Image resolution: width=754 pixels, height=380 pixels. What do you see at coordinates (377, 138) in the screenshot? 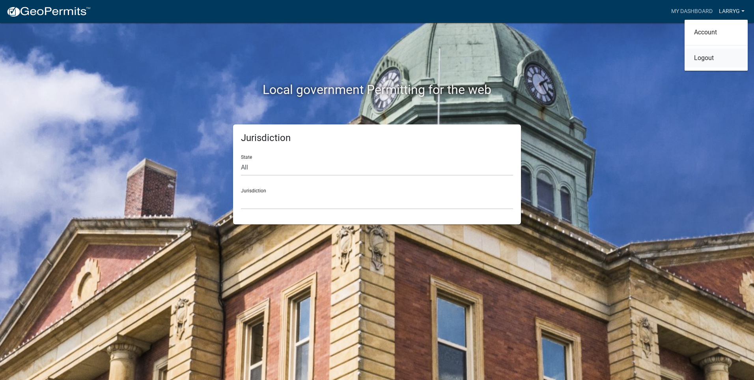
I see `h5: Jurisdiction` at bounding box center [377, 138].